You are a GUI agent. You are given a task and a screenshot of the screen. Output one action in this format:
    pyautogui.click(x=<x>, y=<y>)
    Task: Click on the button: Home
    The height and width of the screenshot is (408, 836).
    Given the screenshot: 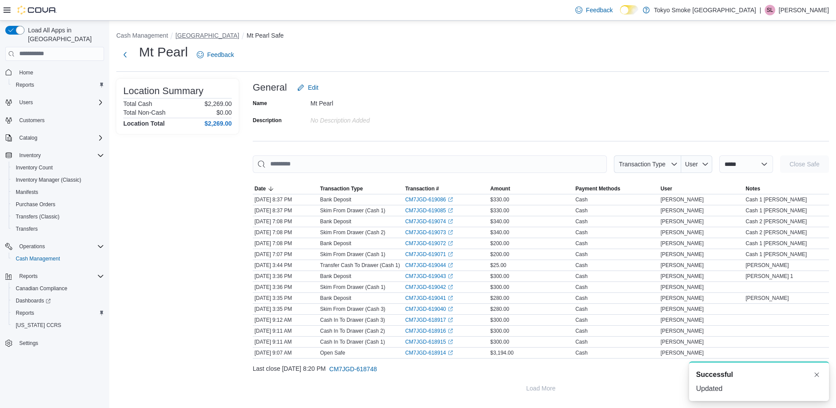 What is the action you would take?
    pyautogui.click(x=55, y=72)
    